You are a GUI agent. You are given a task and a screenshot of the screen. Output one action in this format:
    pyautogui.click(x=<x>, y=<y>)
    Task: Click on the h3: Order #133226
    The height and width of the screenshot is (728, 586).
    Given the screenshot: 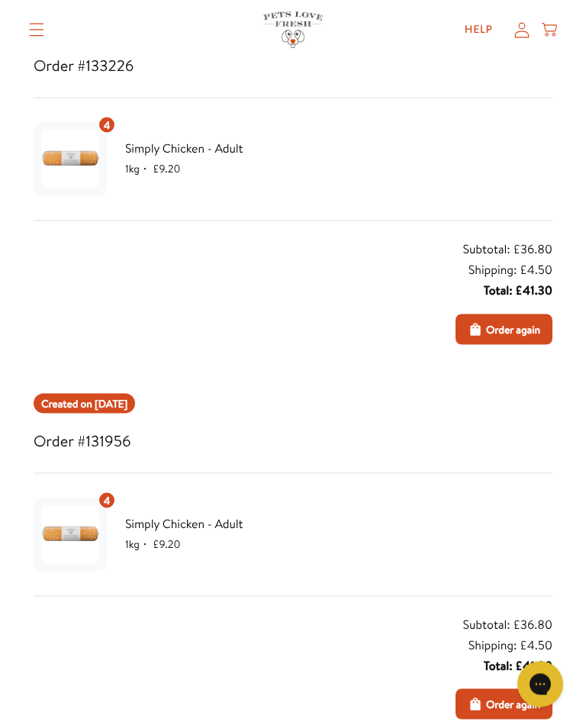 What is the action you would take?
    pyautogui.click(x=293, y=66)
    